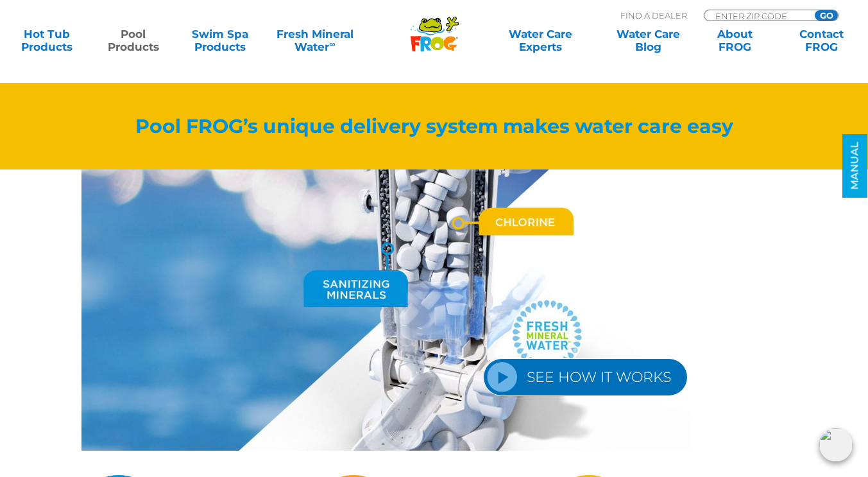 This screenshot has height=477, width=868. What do you see at coordinates (46, 40) in the screenshot?
I see `a: Hot TubProducts` at bounding box center [46, 40].